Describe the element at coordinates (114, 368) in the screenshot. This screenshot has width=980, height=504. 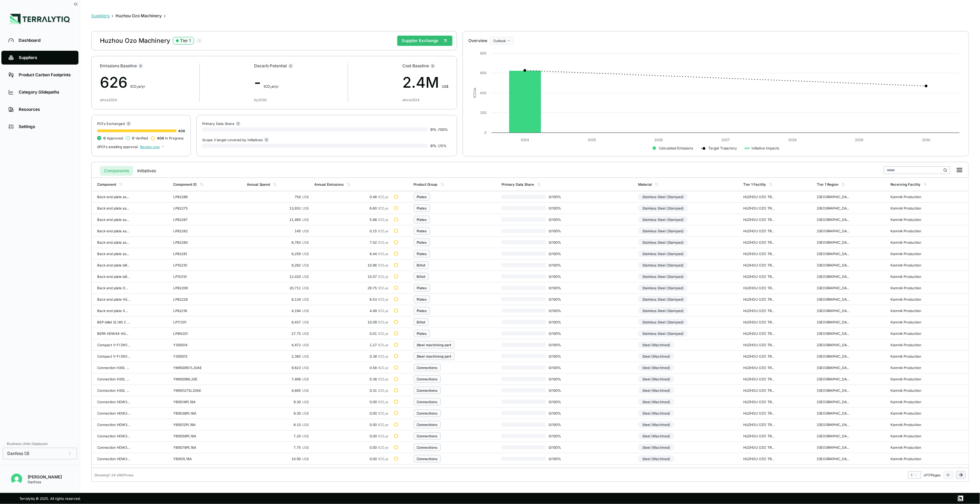
I see `div: Connection H30L 14/9,6 (3/8") L20.E` at that location.